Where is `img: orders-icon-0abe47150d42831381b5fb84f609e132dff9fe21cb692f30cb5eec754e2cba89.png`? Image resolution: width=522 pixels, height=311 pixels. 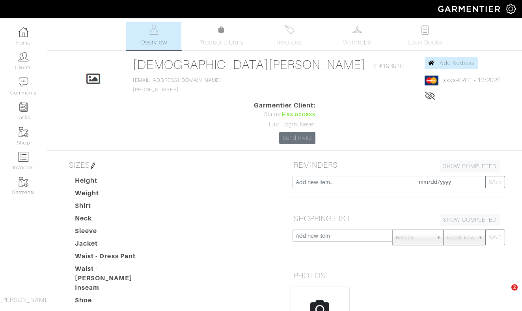 img: orders-icon-0abe47150d42831381b5fb84f609e132dff9fe21cb692f30cb5eec754e2cba89.png is located at coordinates (23, 157).